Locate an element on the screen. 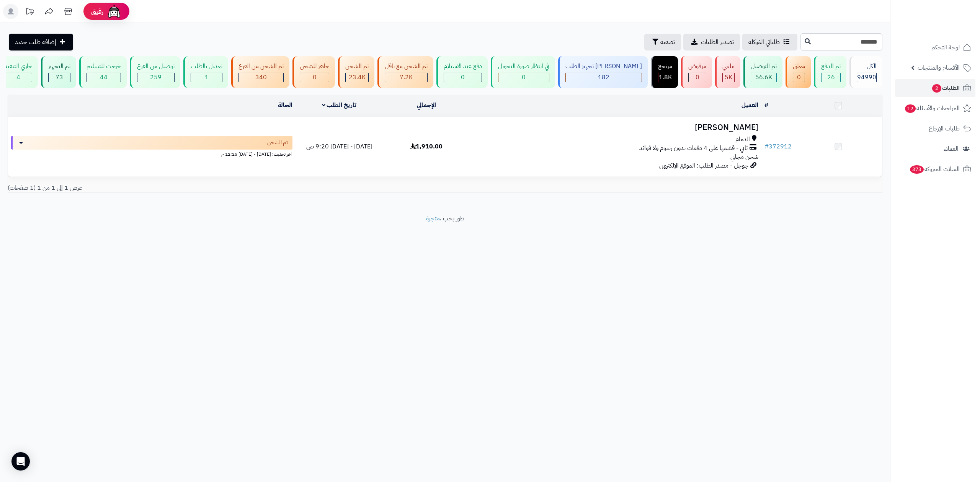 The image size is (980, 482). a: توصيل من الفرع 259 is located at coordinates (155, 72).